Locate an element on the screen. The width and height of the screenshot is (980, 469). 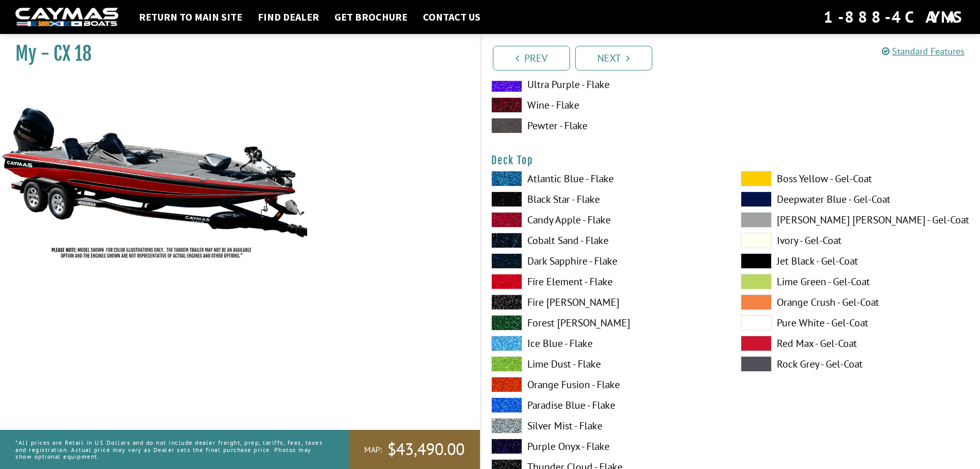
label: Rock Grey - Gel-Coat is located at coordinates (855, 364).